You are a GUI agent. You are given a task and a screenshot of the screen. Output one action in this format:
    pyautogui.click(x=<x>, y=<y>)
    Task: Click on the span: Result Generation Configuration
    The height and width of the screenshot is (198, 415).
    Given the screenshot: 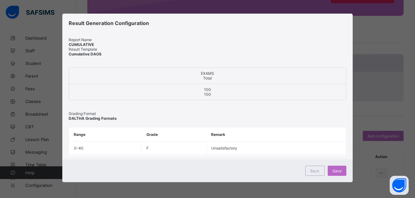 What is the action you would take?
    pyautogui.click(x=109, y=23)
    